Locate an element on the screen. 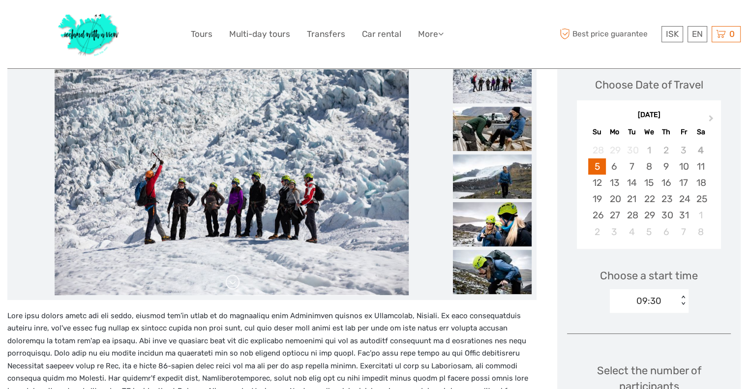  div: Choose Thursday, October 23rd, 2025 is located at coordinates (666, 199).